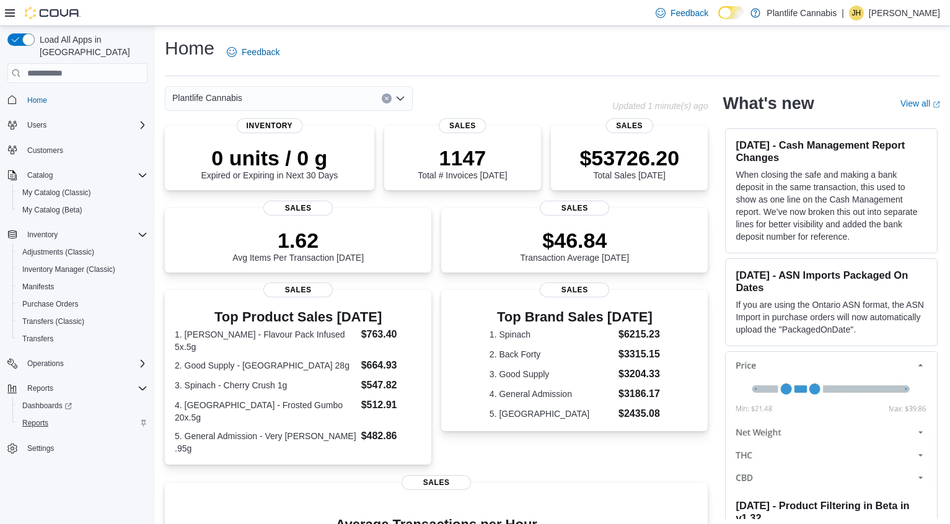  I want to click on h2: What's new, so click(768, 103).